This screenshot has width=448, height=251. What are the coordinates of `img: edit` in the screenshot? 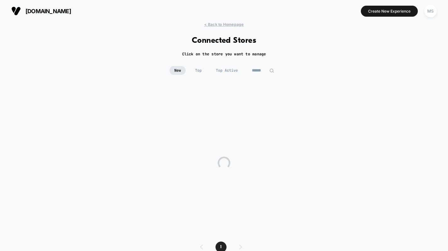 It's located at (271, 70).